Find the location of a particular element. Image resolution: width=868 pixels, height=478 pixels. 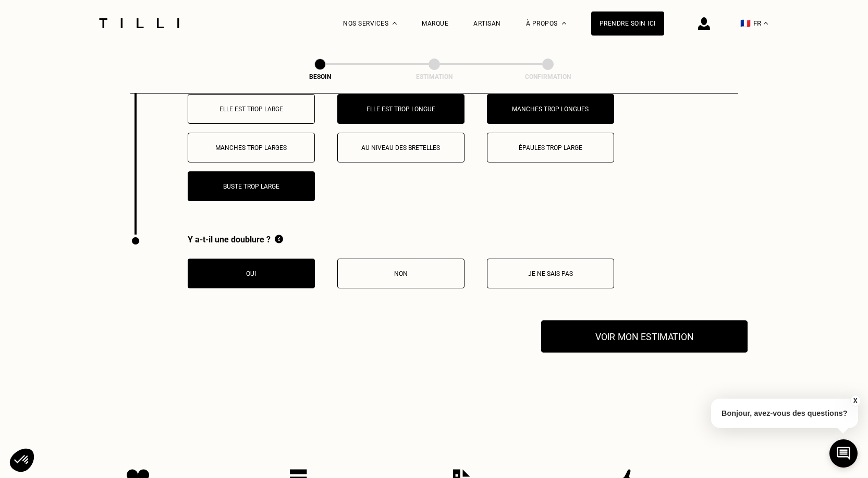

img: Information is located at coordinates (279, 239).